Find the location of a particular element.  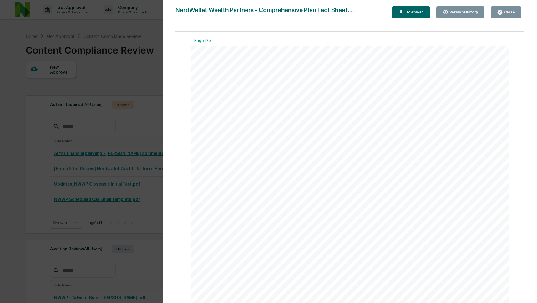

div: NerdWallet Wealth Partners - Comprehensive Plan Fact Sheet.... is located at coordinates (265, 12).